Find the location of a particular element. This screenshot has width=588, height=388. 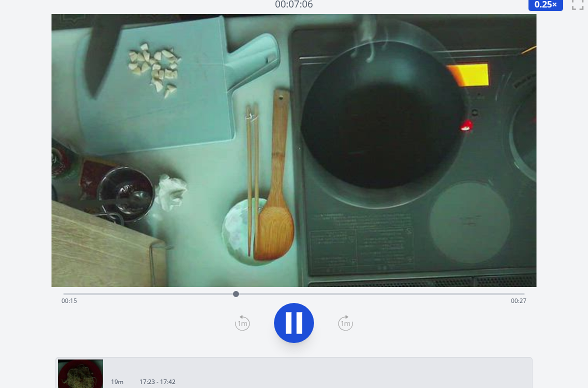

span: 00:27 is located at coordinates (518, 301).